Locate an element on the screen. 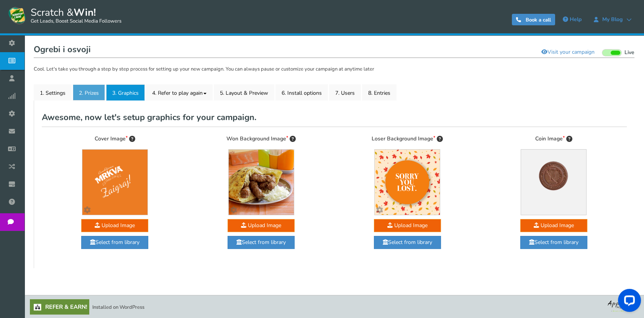 The height and width of the screenshot is (318, 644). span: My Blog is located at coordinates (612, 19).